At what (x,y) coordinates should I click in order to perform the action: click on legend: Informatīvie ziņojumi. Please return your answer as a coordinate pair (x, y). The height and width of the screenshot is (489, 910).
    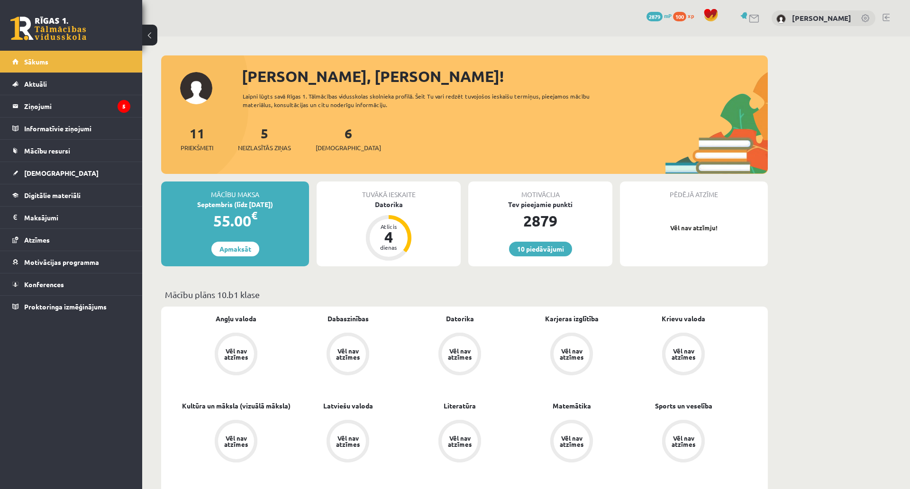
    Looking at the image, I should click on (77, 128).